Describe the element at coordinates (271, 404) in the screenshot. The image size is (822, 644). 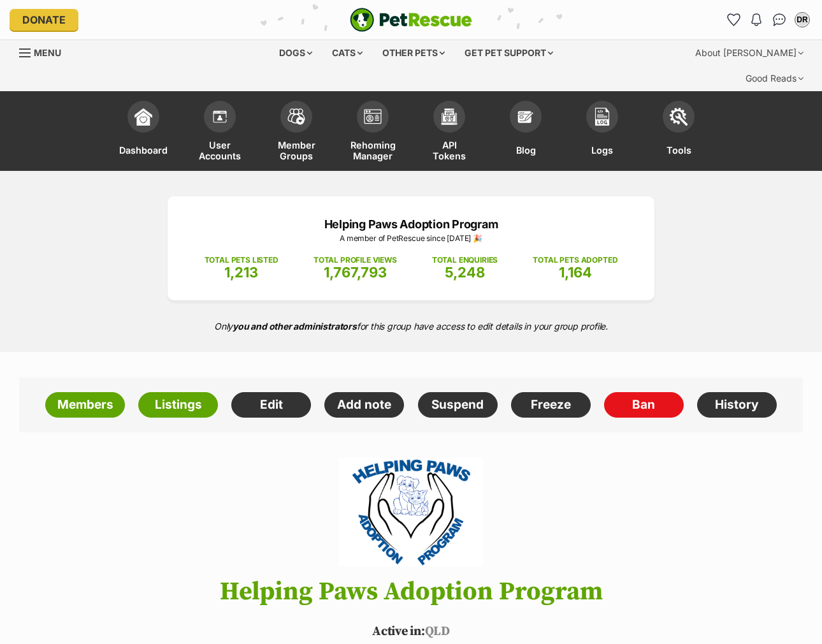
I see `a: Edit` at that location.